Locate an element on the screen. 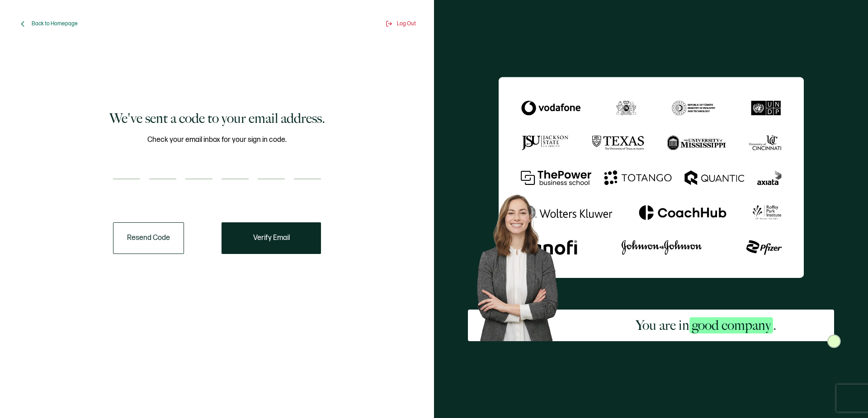 The image size is (868, 418). h1: We've sent a code to your email address. is located at coordinates (217, 118).